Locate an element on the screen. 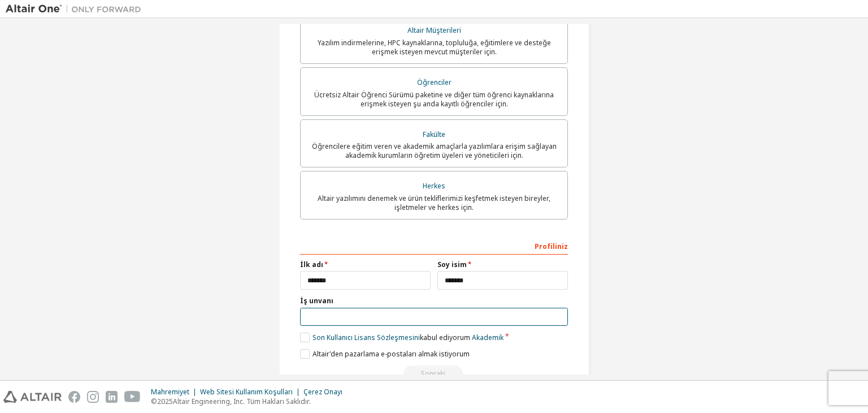  img: linkedin.svg is located at coordinates (111, 396).